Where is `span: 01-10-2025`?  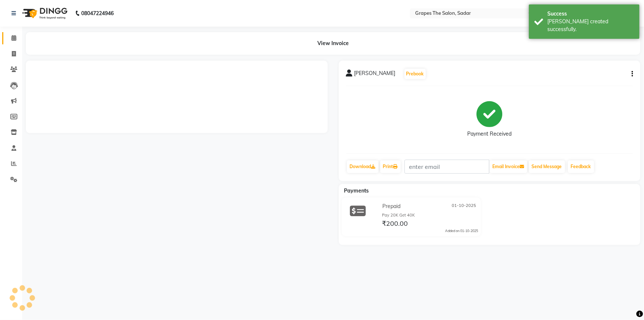
span: 01-10-2025 is located at coordinates (464, 206).